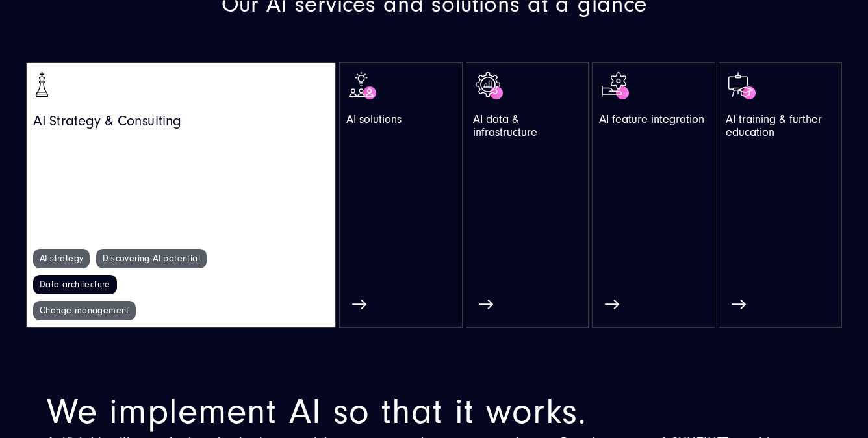  Describe the element at coordinates (107, 125) in the screenshot. I see `span: AI Strategy & Consulting` at that location.